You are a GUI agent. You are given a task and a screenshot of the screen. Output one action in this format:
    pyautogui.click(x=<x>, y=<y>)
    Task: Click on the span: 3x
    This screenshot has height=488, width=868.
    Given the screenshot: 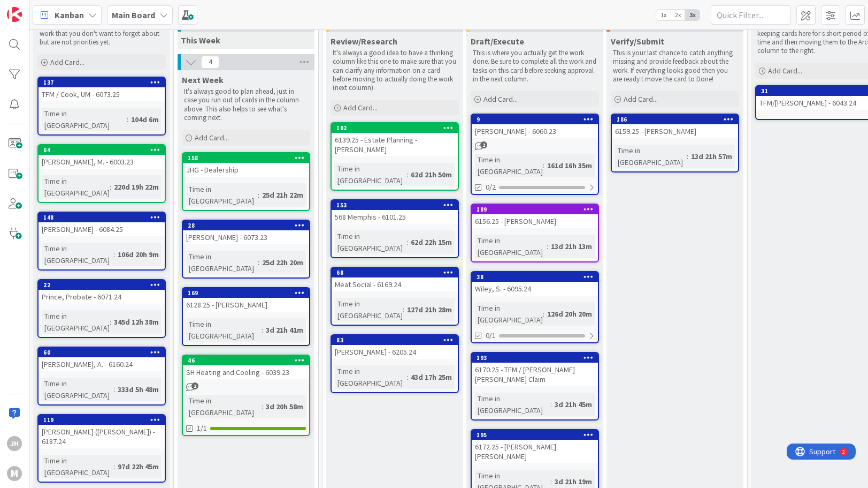 What is the action you would take?
    pyautogui.click(x=692, y=15)
    